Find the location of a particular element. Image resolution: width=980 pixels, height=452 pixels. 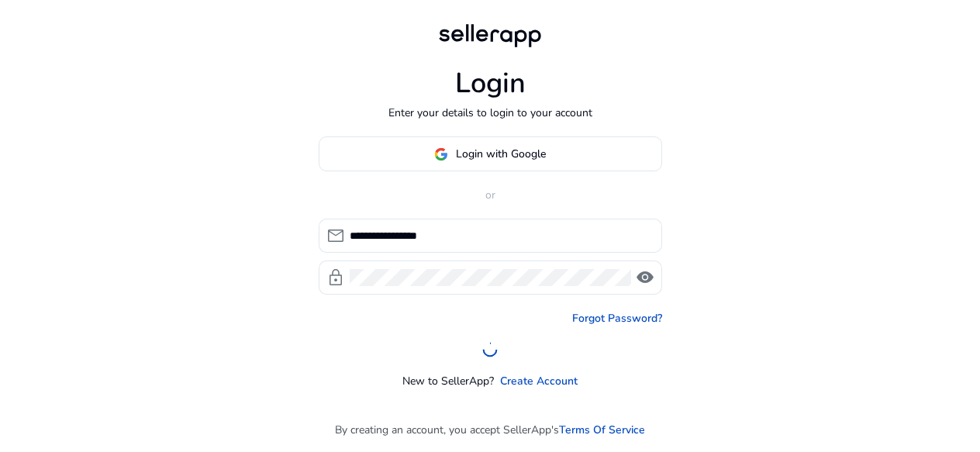

button: Login with Google is located at coordinates (490, 154).